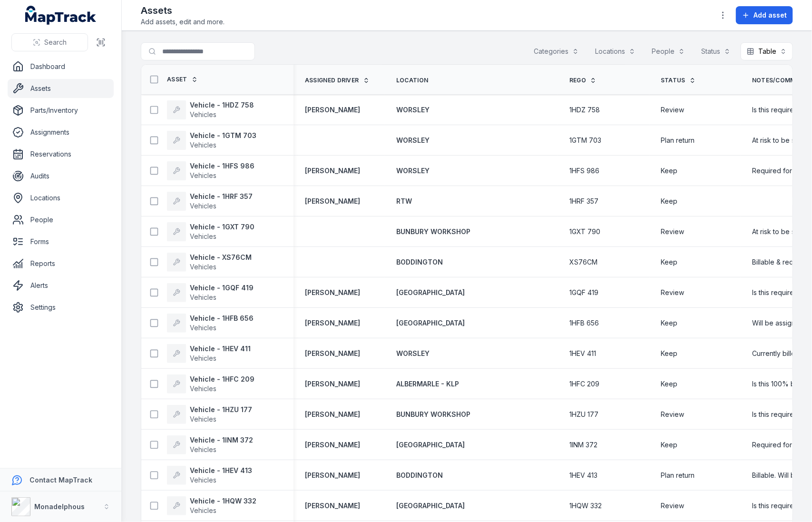 The height and width of the screenshot is (522, 812). I want to click on span: 1HDZ 758, so click(585, 110).